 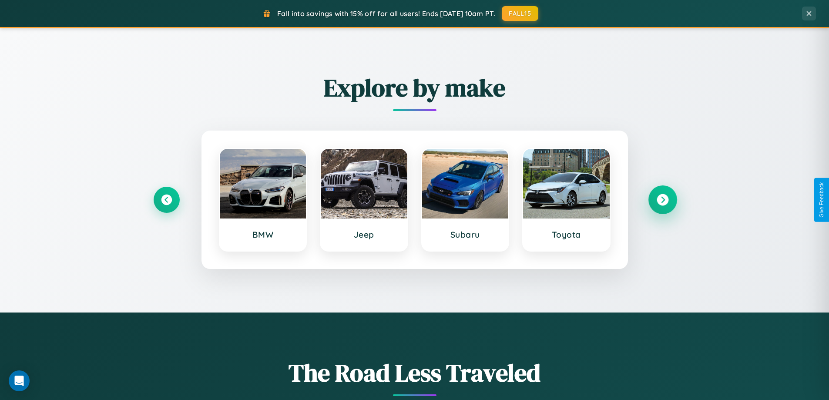 I want to click on div: Open Intercom Messenger, so click(x=19, y=381).